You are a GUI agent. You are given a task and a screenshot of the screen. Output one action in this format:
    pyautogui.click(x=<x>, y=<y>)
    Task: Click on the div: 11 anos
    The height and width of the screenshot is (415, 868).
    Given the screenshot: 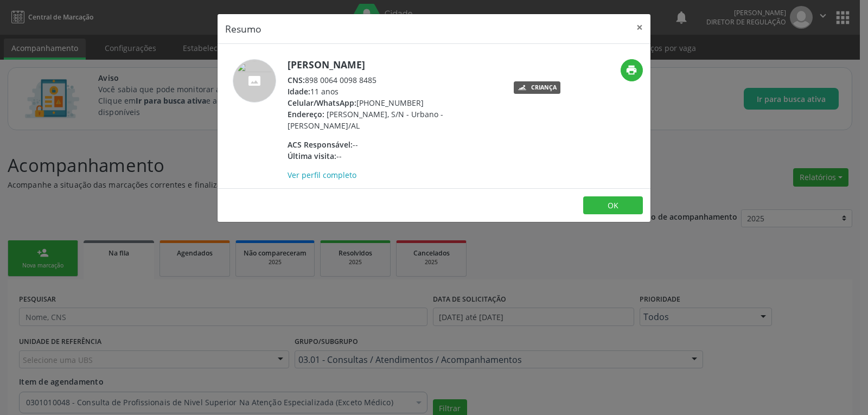 What is the action you would take?
    pyautogui.click(x=393, y=91)
    